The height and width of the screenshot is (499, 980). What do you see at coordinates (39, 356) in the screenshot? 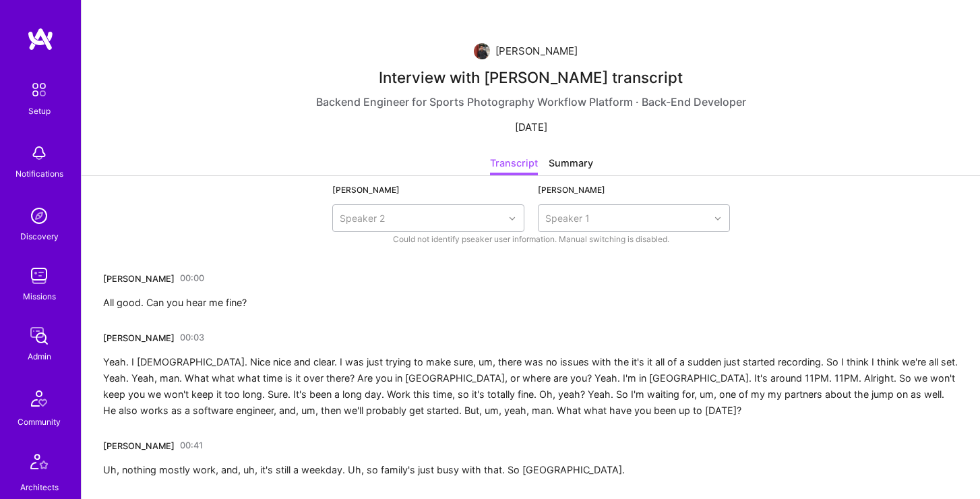
I see `div: Admin` at bounding box center [39, 356].